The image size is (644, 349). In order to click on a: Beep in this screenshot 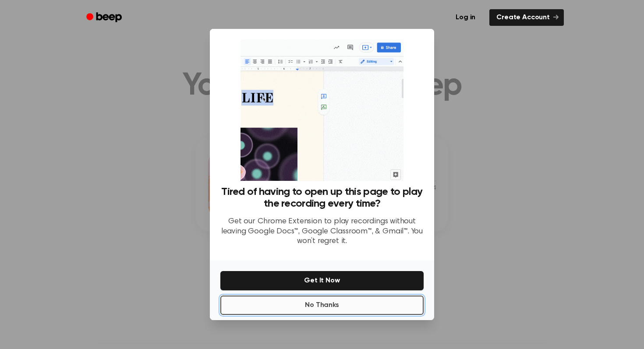, I will do `click(105, 18)`.